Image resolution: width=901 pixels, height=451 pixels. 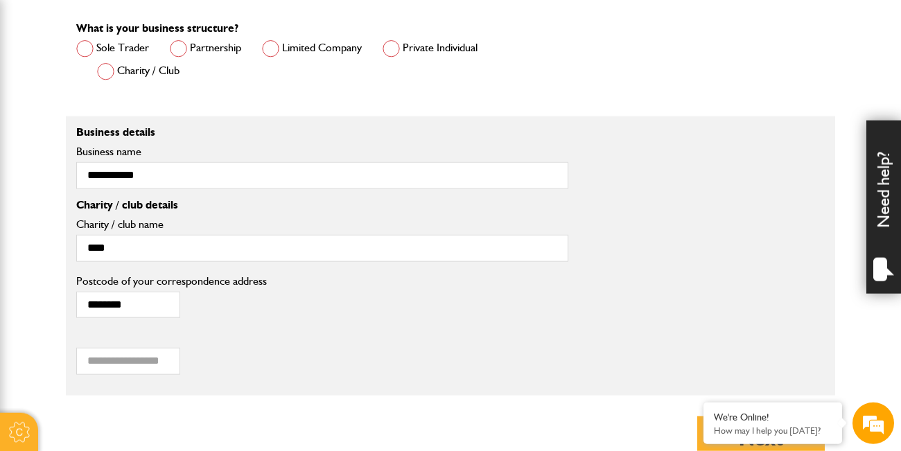 What do you see at coordinates (322, 281) in the screenshot?
I see `label: Postcode of your correspondence address` at bounding box center [322, 281].